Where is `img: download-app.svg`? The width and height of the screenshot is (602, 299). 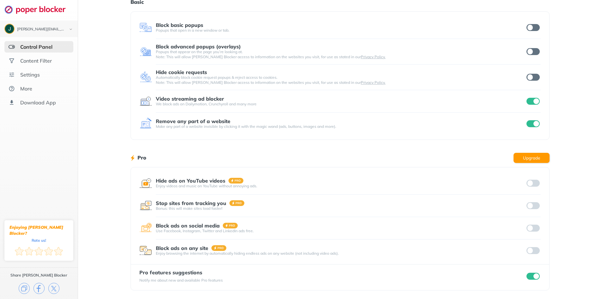
img: download-app.svg is located at coordinates (12, 102).